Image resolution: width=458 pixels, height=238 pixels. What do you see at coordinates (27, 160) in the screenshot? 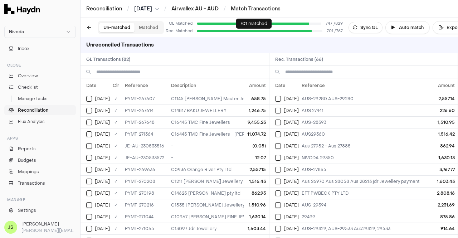
I see `span: Budgets` at bounding box center [27, 160].